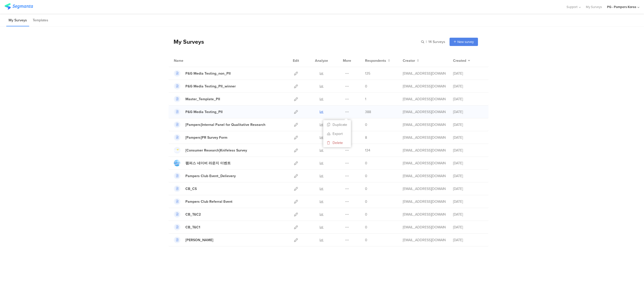 The image size is (644, 305). Describe the element at coordinates (198, 112) in the screenshot. I see `a: P&G Media Testing_PII` at that location.